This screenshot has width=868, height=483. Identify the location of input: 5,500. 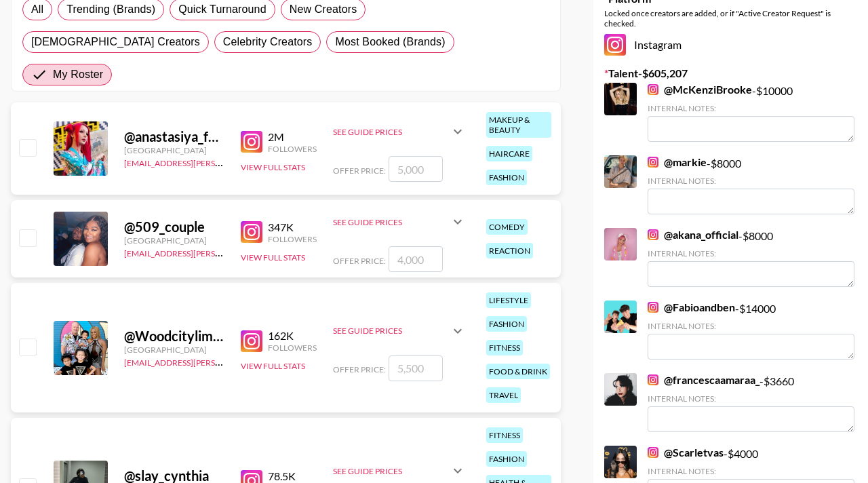
(416, 368).